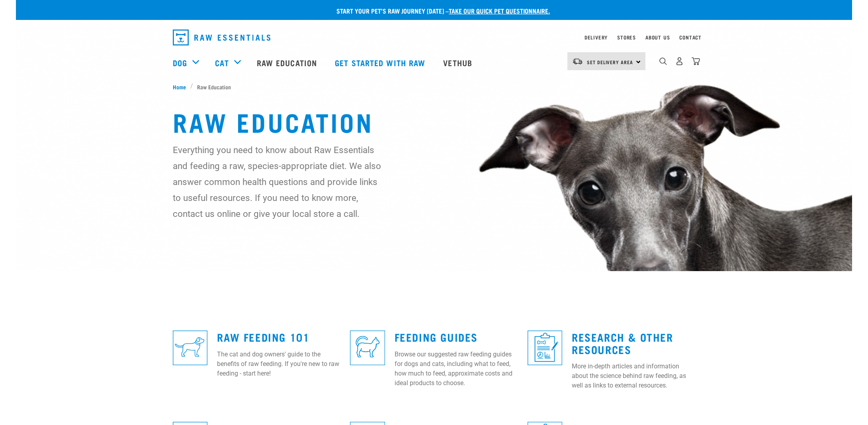 The width and height of the screenshot is (868, 425). Describe the element at coordinates (695, 61) in the screenshot. I see `img: home-icon@2x.png` at that location.